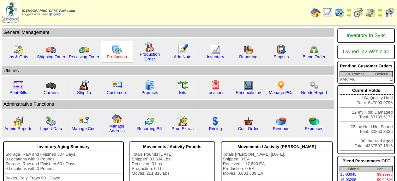 Image resolution: width=397 pixels, height=181 pixels. What do you see at coordinates (18, 57) in the screenshot?
I see `a: Ins & Outs` at bounding box center [18, 57].